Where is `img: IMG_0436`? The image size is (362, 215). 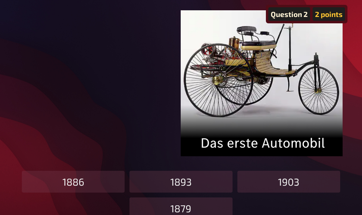 img: IMG_0436 is located at coordinates (262, 83).